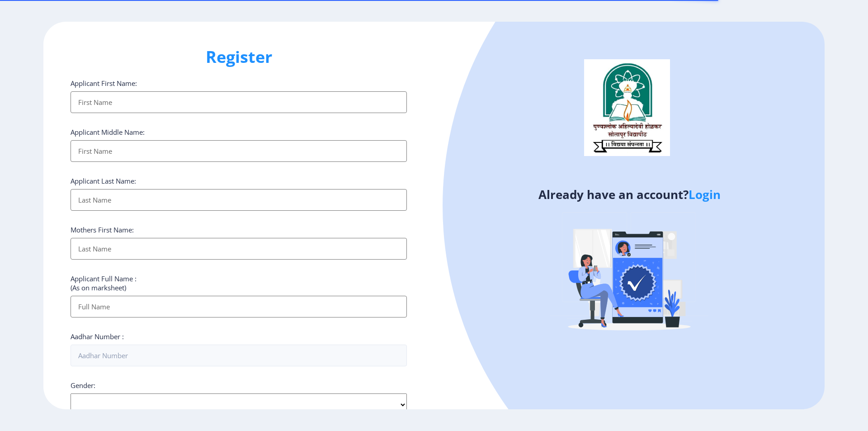 The image size is (868, 431). What do you see at coordinates (104, 83) in the screenshot?
I see `label: Applicant First Name:` at bounding box center [104, 83].